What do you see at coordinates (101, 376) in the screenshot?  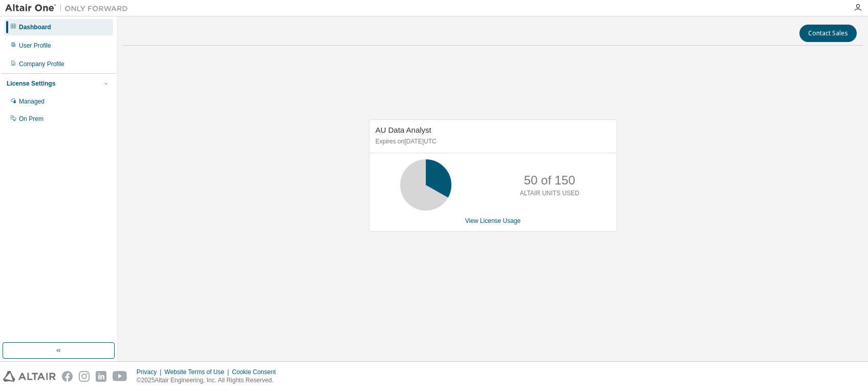 I see `img: linkedin.svg` at bounding box center [101, 376].